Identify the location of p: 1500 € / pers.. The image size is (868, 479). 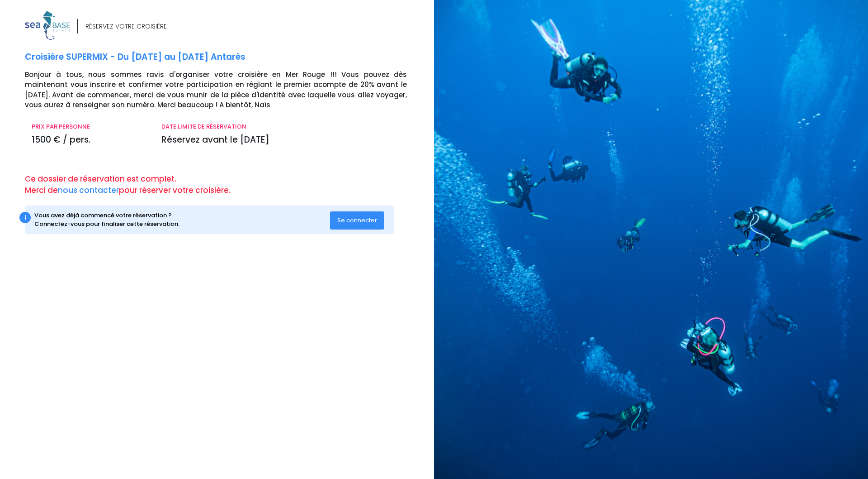
(89, 140).